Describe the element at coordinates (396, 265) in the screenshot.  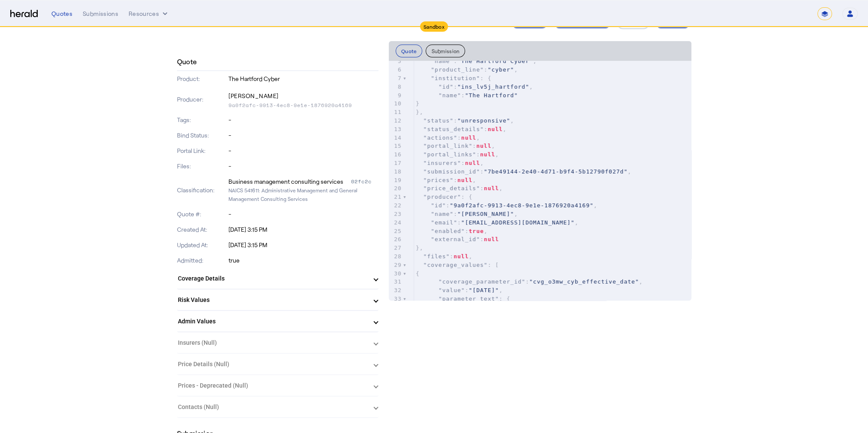
I see `div: 29` at that location.